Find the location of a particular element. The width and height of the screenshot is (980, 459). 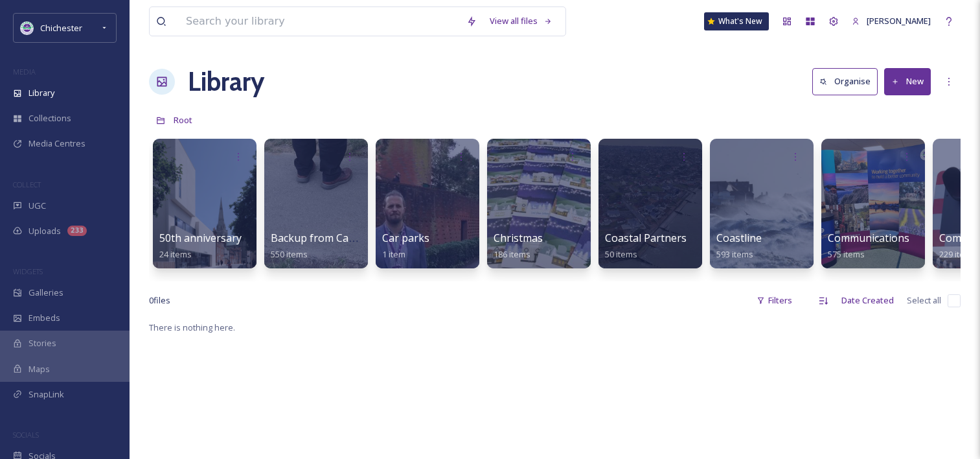

span: Christmas is located at coordinates (519, 238).